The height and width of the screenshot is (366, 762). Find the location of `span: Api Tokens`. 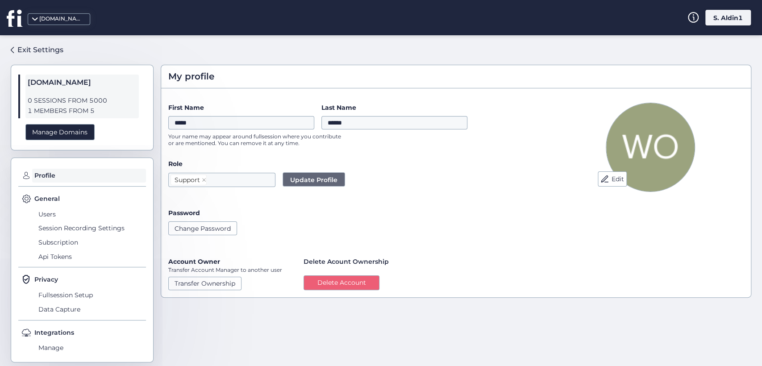

span: Api Tokens is located at coordinates (91, 257).